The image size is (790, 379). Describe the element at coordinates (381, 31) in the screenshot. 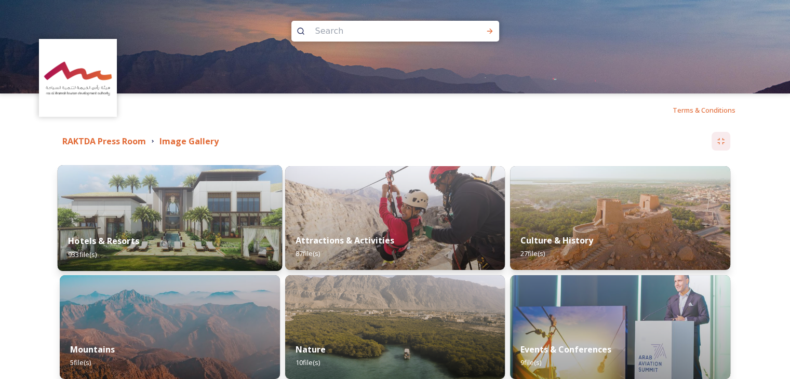

I see `input: Search` at that location.